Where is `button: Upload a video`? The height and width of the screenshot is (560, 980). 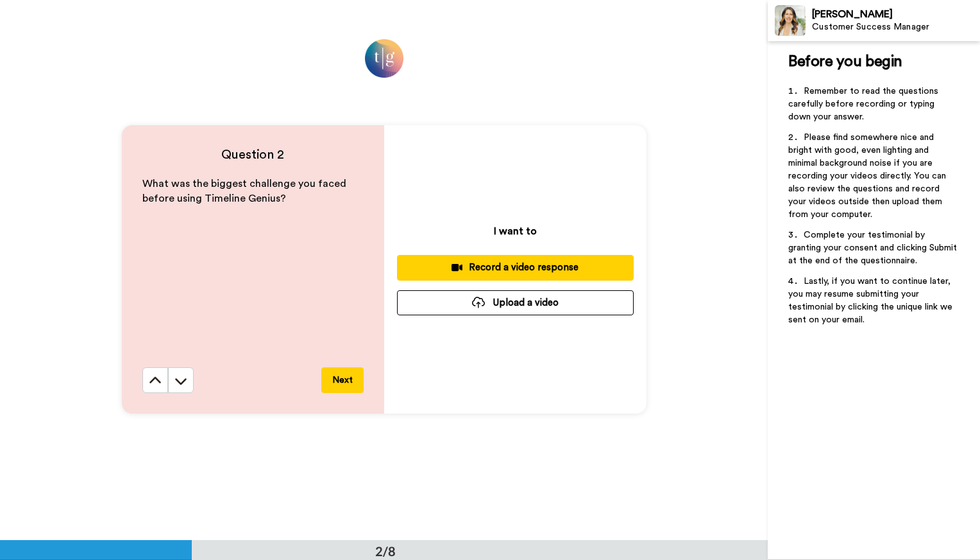 button: Upload a video is located at coordinates (515, 302).